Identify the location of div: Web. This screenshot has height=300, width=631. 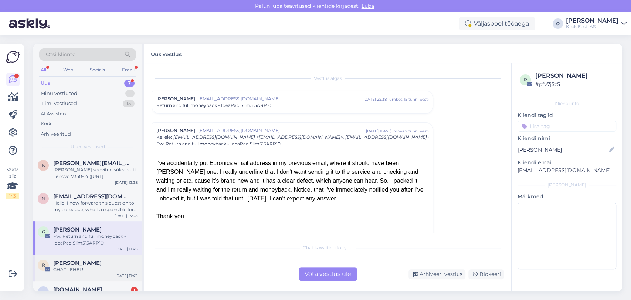
(68, 70).